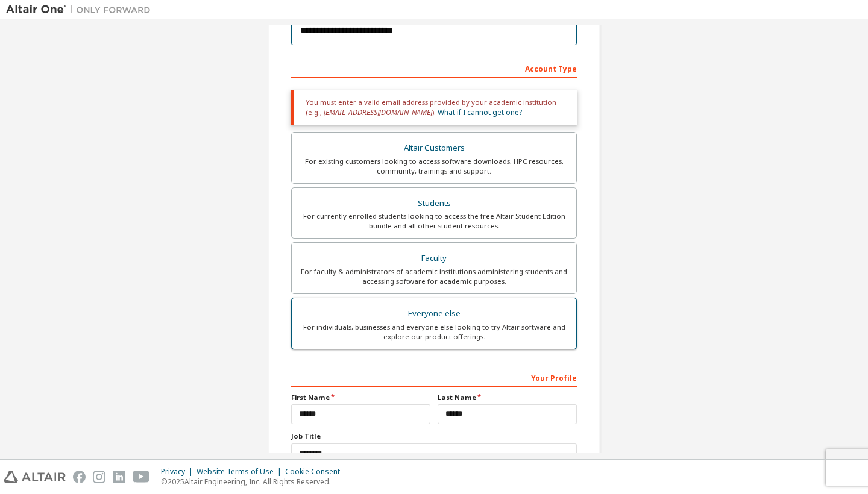 This screenshot has width=868, height=494. I want to click on img: linkedin.svg, so click(119, 476).